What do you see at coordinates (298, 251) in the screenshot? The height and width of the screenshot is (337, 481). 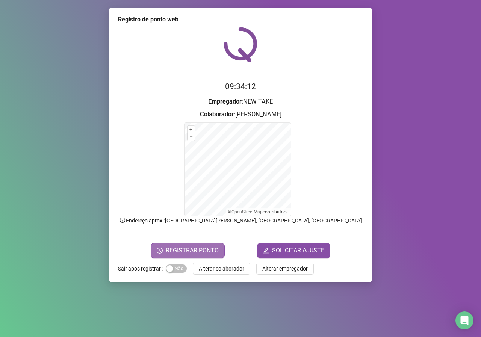 I see `span: SOLICITAR AJUSTE` at bounding box center [298, 251].